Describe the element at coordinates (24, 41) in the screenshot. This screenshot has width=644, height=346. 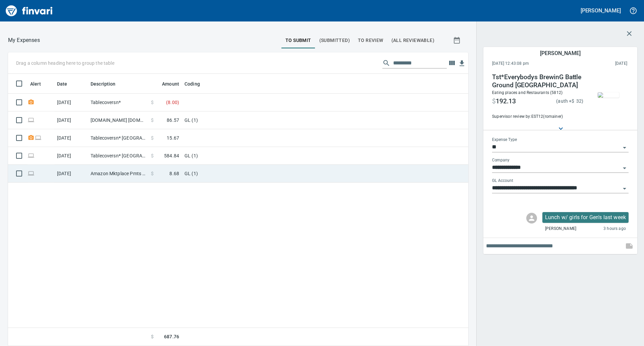
I see `p: My Expenses` at that location.